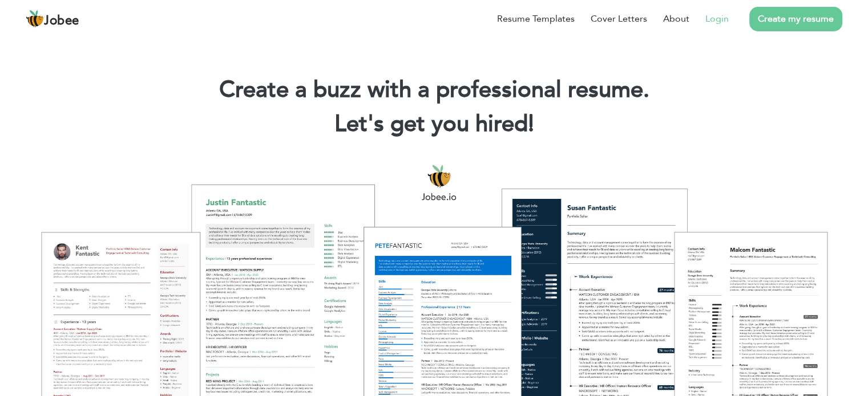 The image size is (868, 396). I want to click on a: Login, so click(717, 19).